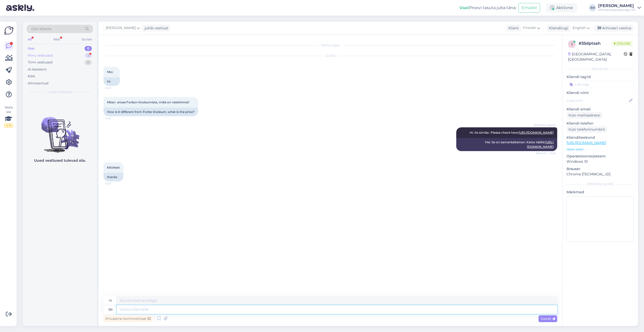  What do you see at coordinates (614, 28) in the screenshot?
I see `div: Arhiveeri vestlus` at bounding box center [614, 28].